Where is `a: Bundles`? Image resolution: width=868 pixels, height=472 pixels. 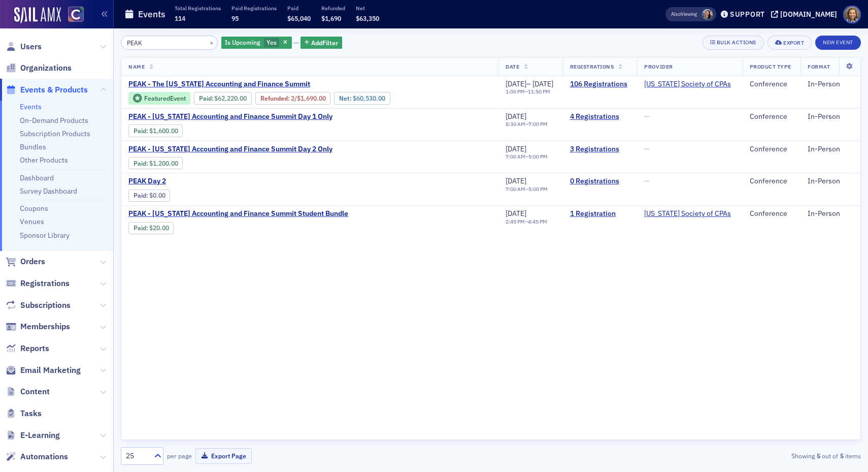 a: Bundles is located at coordinates (33, 147).